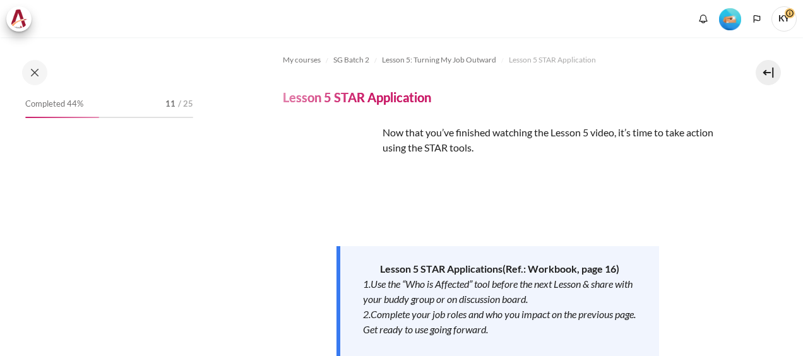  What do you see at coordinates (757, 19) in the screenshot?
I see `button: Languages` at bounding box center [757, 19].